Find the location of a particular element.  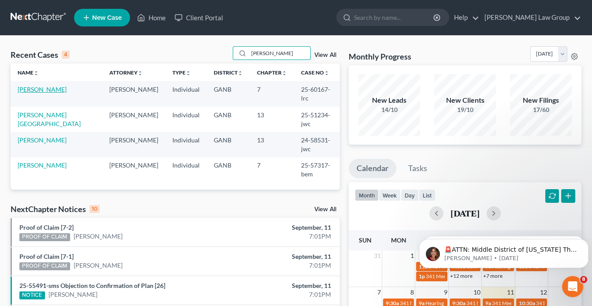

td: 24-58531-jwc is located at coordinates (317, 144).